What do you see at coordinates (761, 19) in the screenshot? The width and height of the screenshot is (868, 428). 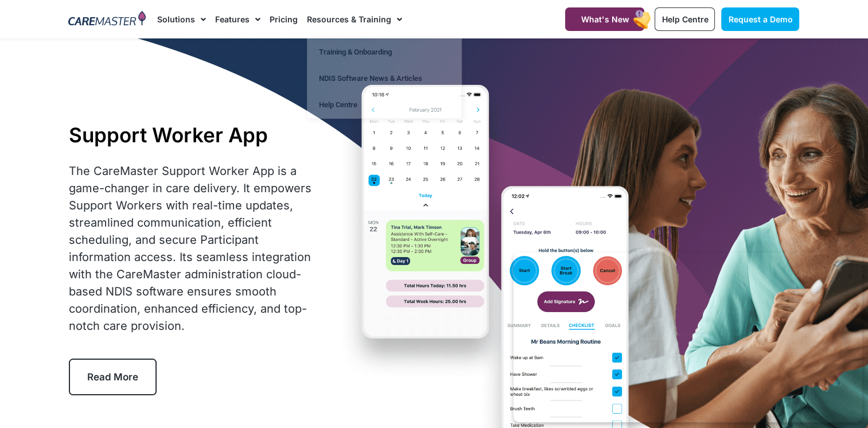 I see `a: Request a Demo` at bounding box center [761, 19].